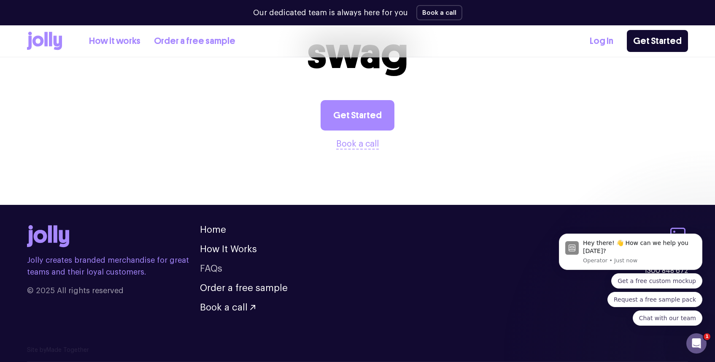 This screenshot has width=715, height=362. I want to click on p: Site by, so click(357, 350).